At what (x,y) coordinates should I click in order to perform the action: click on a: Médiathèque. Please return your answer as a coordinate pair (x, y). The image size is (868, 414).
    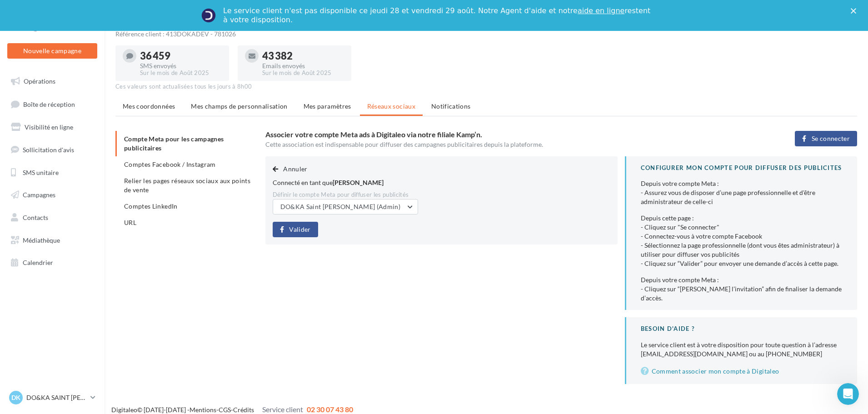
    Looking at the image, I should click on (52, 241).